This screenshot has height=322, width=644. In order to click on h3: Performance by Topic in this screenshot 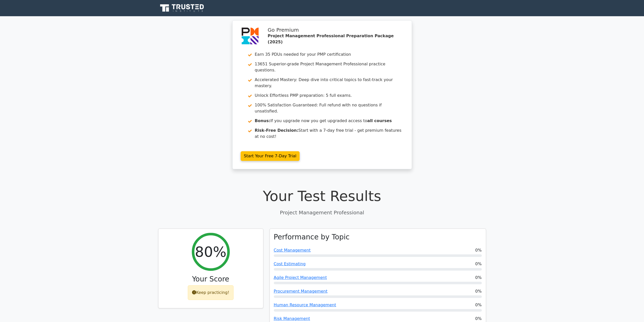, I will do `click(312, 237)`.